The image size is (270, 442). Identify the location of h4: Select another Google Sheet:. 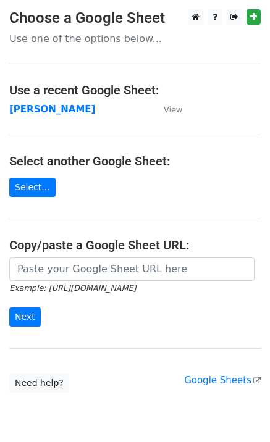
(135, 161).